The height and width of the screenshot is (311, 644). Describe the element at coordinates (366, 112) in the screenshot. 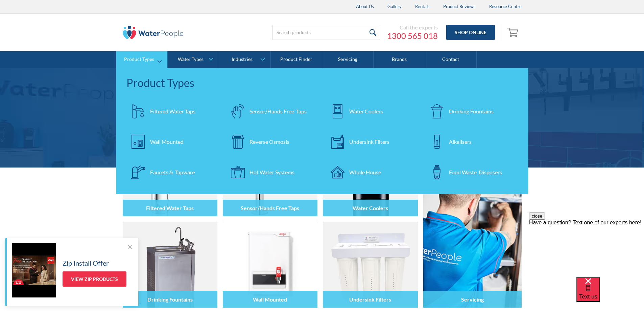

I see `div: Water Coolers` at that location.